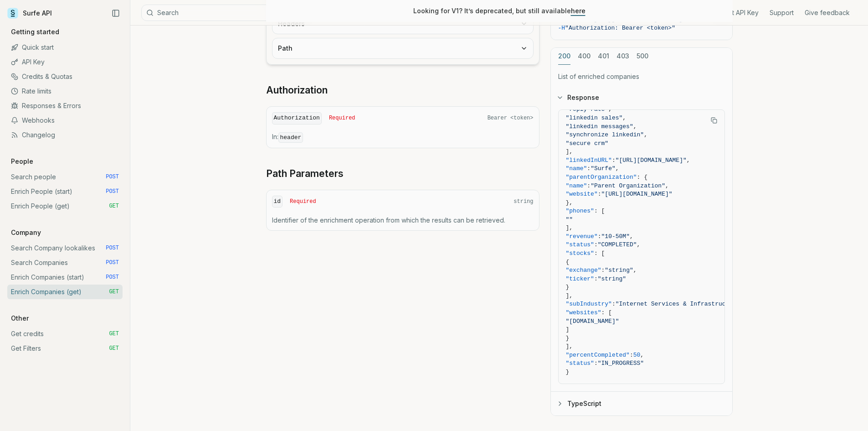 This screenshot has height=431, width=868. I want to click on span: "synchronize linkedin", so click(606, 135).